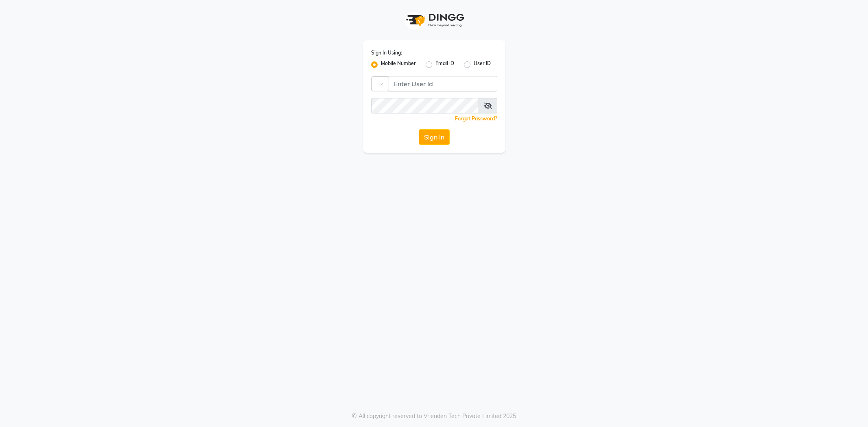 The image size is (868, 427). I want to click on img: logo1.svg, so click(434, 20).